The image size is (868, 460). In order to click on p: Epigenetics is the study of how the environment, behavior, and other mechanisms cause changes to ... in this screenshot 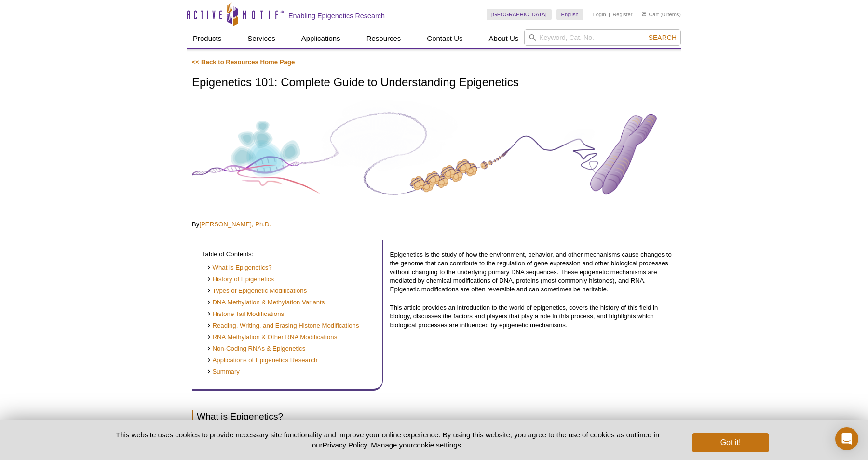, I will do `click(533, 272)`.